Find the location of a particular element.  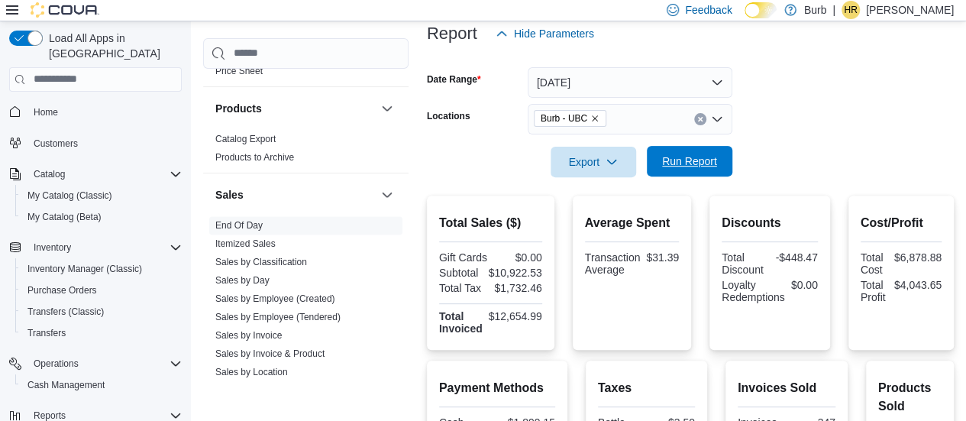

span: Dark Mode is located at coordinates (745, 18).